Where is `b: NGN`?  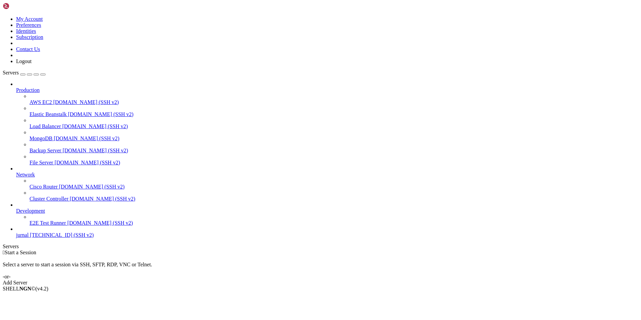 b: NGN is located at coordinates (25, 288).